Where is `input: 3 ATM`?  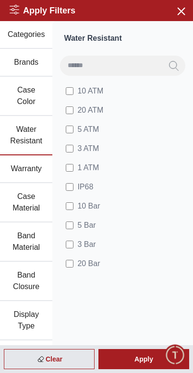
input: 3 ATM is located at coordinates (70, 149).